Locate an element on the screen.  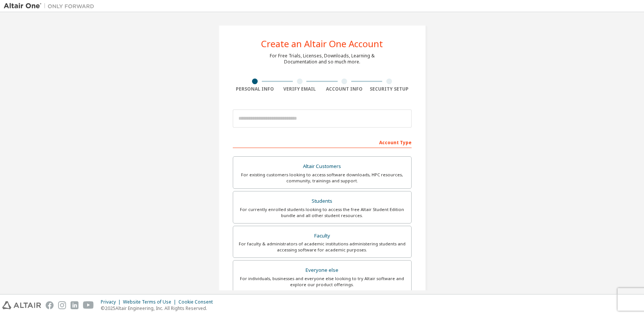
div: Verify Email is located at coordinates (300, 89).